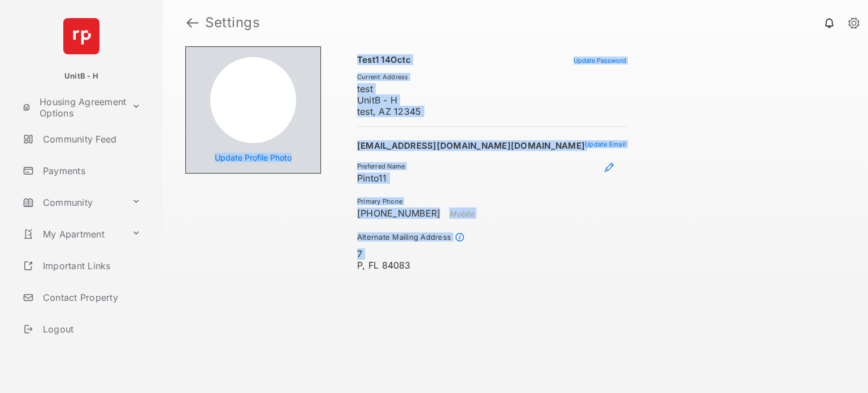 This screenshot has width=868, height=393. Describe the element at coordinates (90, 139) in the screenshot. I see `a: Community Feed` at that location.